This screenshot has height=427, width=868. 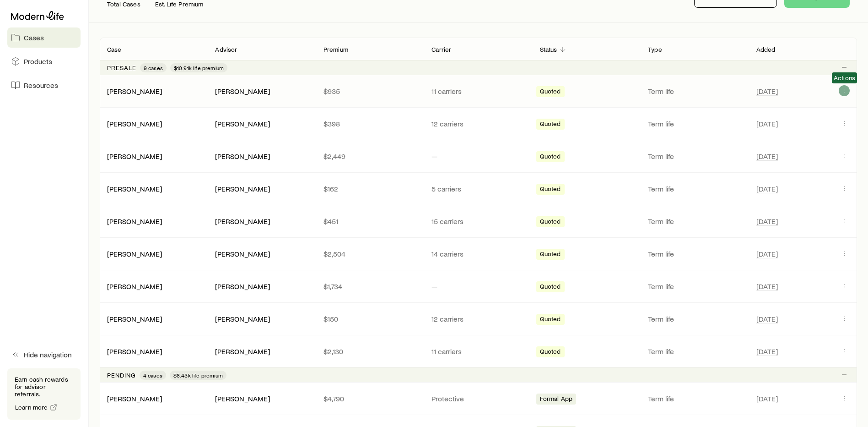 What do you see at coordinates (370, 319) in the screenshot?
I see `p: $150` at bounding box center [370, 319].